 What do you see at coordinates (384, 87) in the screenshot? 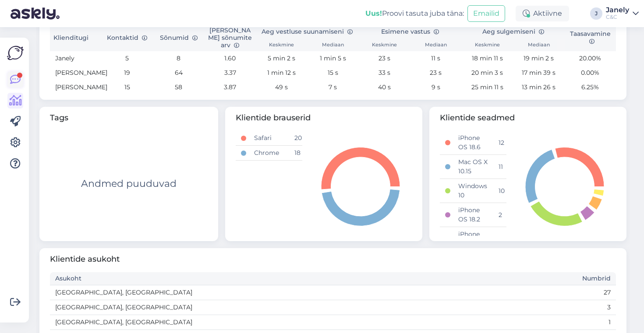
I see `td: 40 s` at bounding box center [384, 87].